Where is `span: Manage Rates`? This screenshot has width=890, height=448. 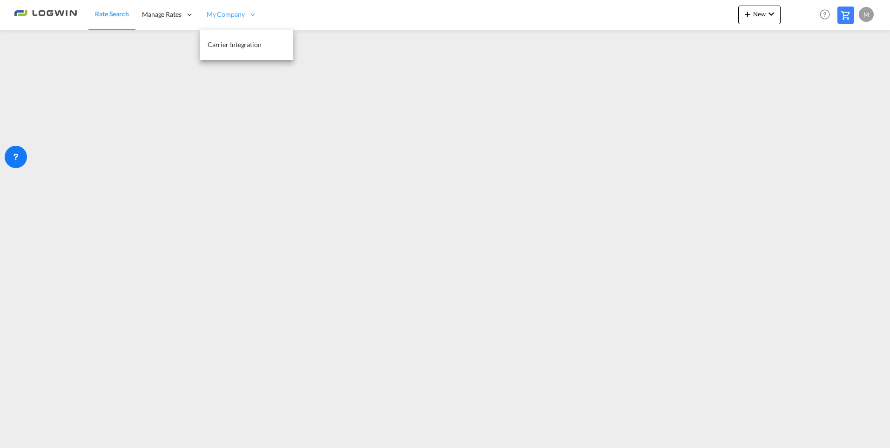 span: Manage Rates is located at coordinates (161, 14).